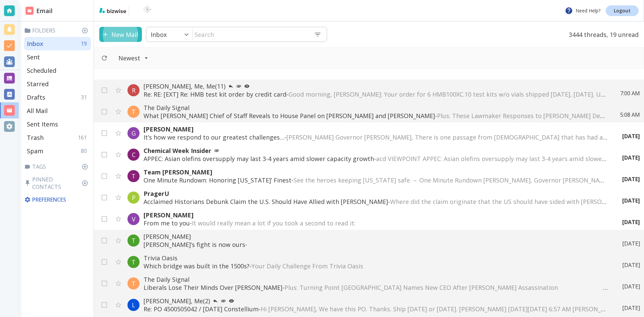 Image resolution: width=644 pixels, height=317 pixels. What do you see at coordinates (57, 111) in the screenshot?
I see `div: All Mail` at bounding box center [57, 111].